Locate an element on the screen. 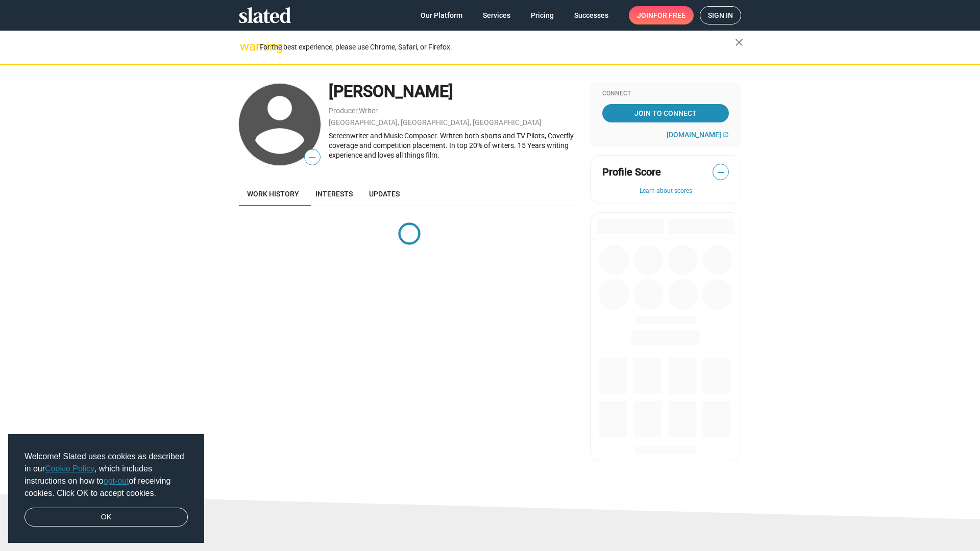 The width and height of the screenshot is (980, 551). div: Screenwriter and Music Composer. Written both shorts and TV Pilots, Coverfly coverage and competi... is located at coordinates (454, 146).